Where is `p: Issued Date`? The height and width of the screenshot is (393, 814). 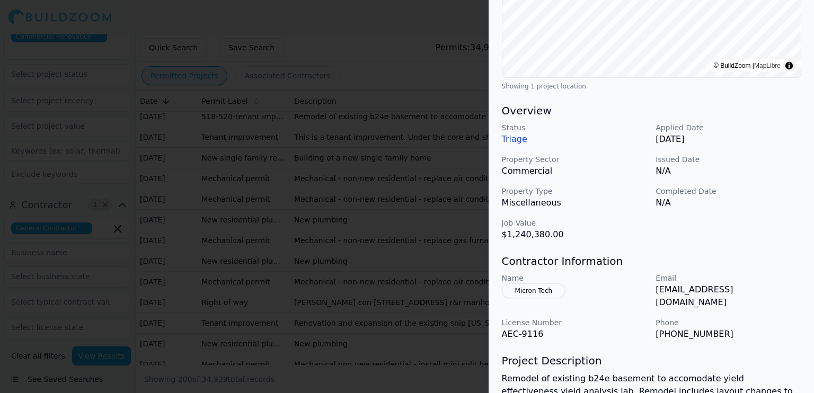 p: Issued Date is located at coordinates (728, 159).